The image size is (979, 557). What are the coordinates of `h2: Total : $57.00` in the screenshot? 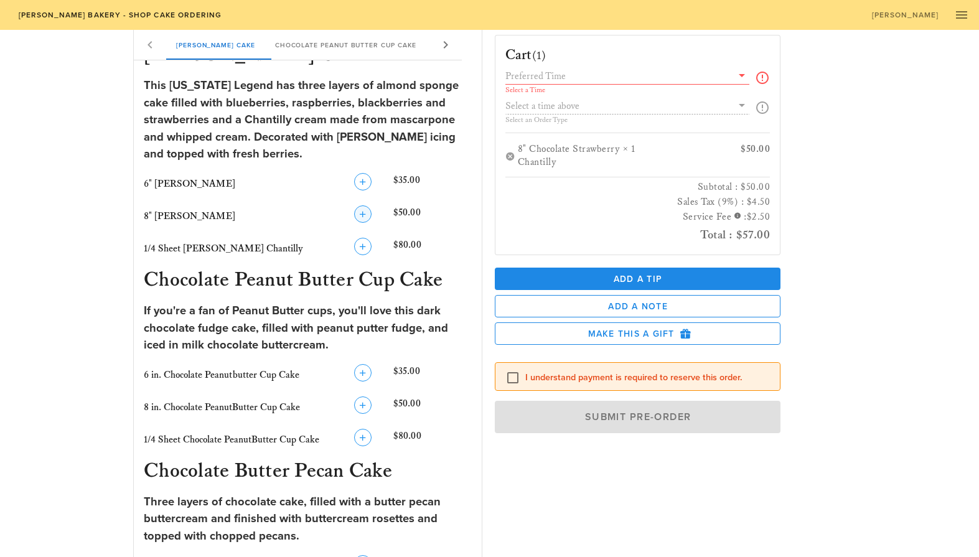 It's located at (638, 235).